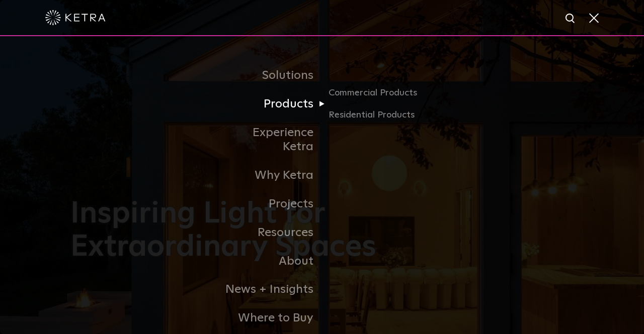  I want to click on a: Products, so click(271, 104).